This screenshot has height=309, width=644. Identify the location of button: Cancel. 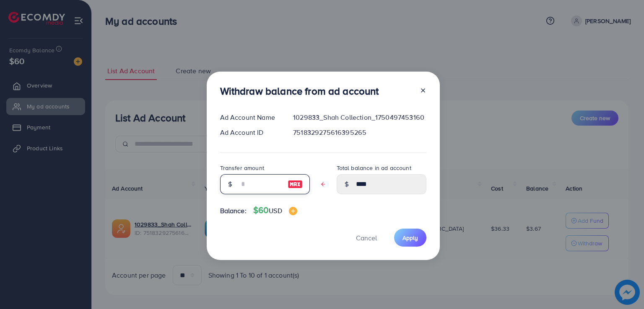
(367, 237).